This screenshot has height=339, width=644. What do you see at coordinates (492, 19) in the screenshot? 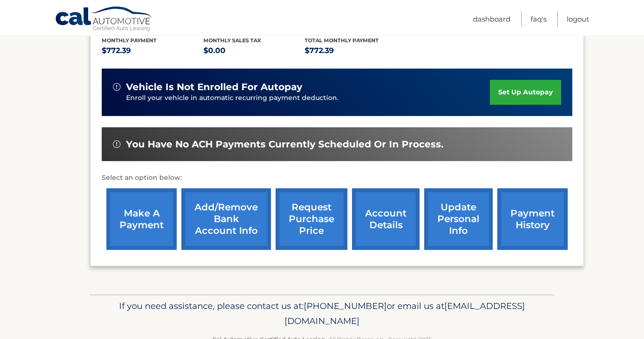
I see `a: Dashboard` at bounding box center [492, 19].